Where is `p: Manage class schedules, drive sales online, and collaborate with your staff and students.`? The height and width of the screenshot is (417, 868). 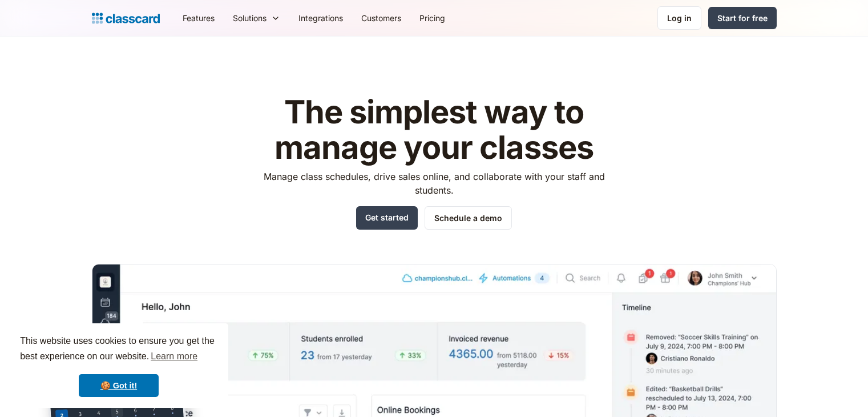
p: Manage class schedules, drive sales online, and collaborate with your staff and students. is located at coordinates (434, 183).